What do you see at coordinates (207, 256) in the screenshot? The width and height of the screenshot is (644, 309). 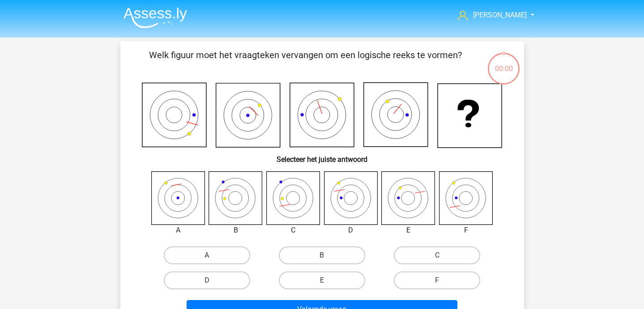 I see `label: A` at bounding box center [207, 256].